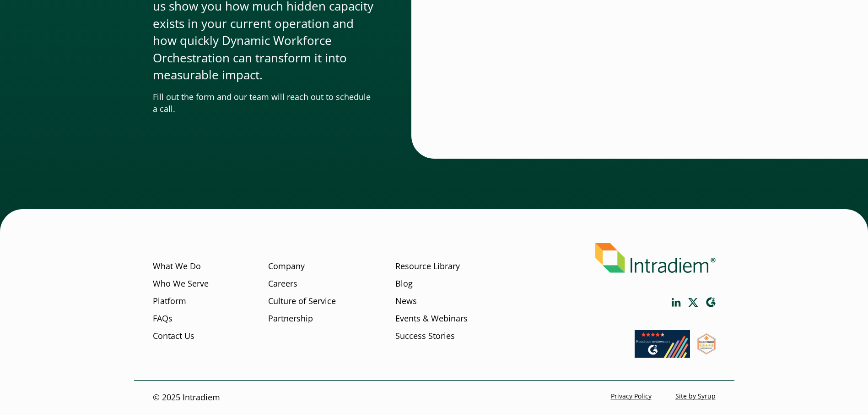 Image resolution: width=868 pixels, height=415 pixels. What do you see at coordinates (406, 301) in the screenshot?
I see `a: News` at bounding box center [406, 301].